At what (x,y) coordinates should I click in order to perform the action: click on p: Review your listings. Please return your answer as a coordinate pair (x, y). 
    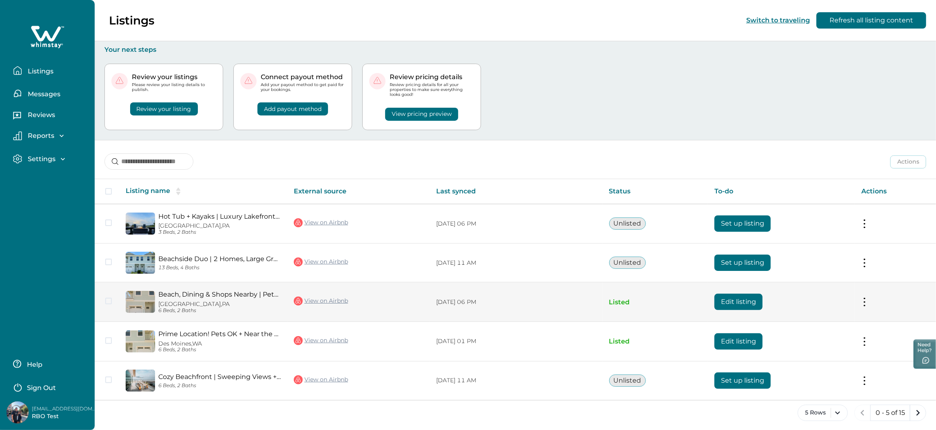
    Looking at the image, I should click on (174, 77).